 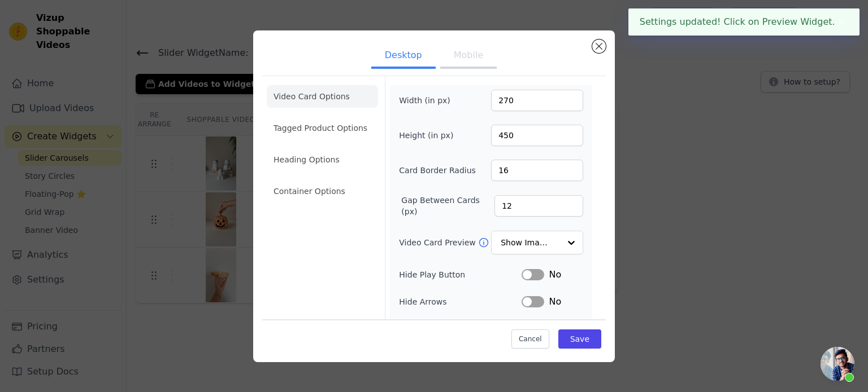 What do you see at coordinates (438, 243) in the screenshot?
I see `label: Video Card Preview` at bounding box center [438, 243].